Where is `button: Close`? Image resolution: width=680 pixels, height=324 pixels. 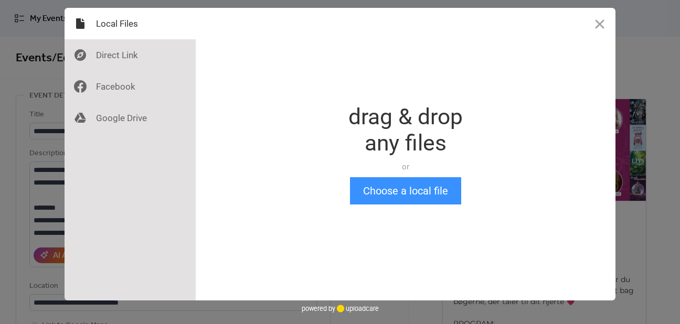
button: Close is located at coordinates (600, 24).